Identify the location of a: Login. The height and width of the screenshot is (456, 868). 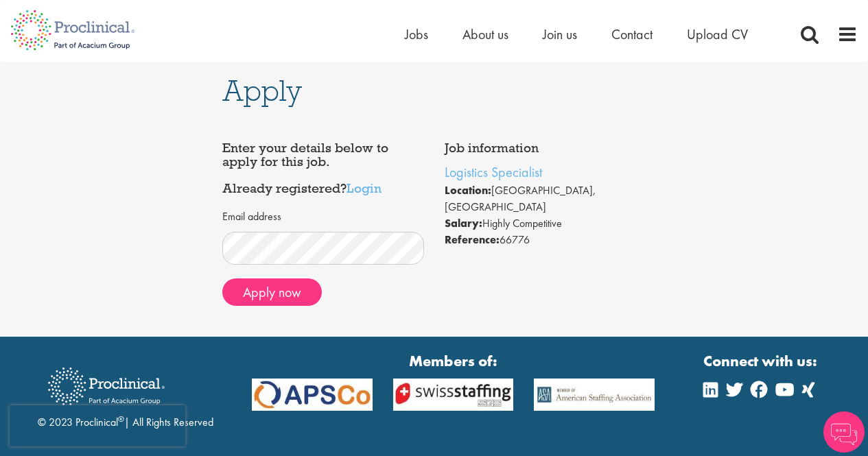
(364, 188).